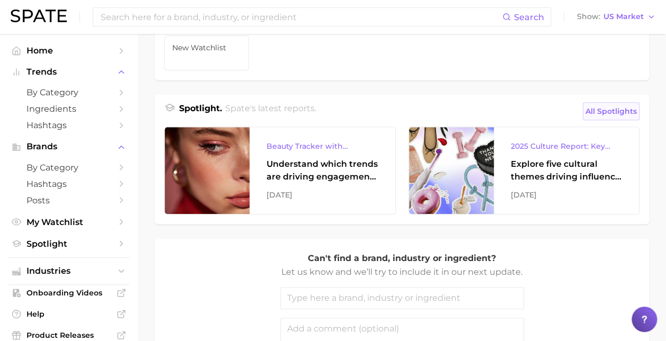 This screenshot has height=341, width=666. What do you see at coordinates (624, 16) in the screenshot?
I see `span: US Market` at bounding box center [624, 16].